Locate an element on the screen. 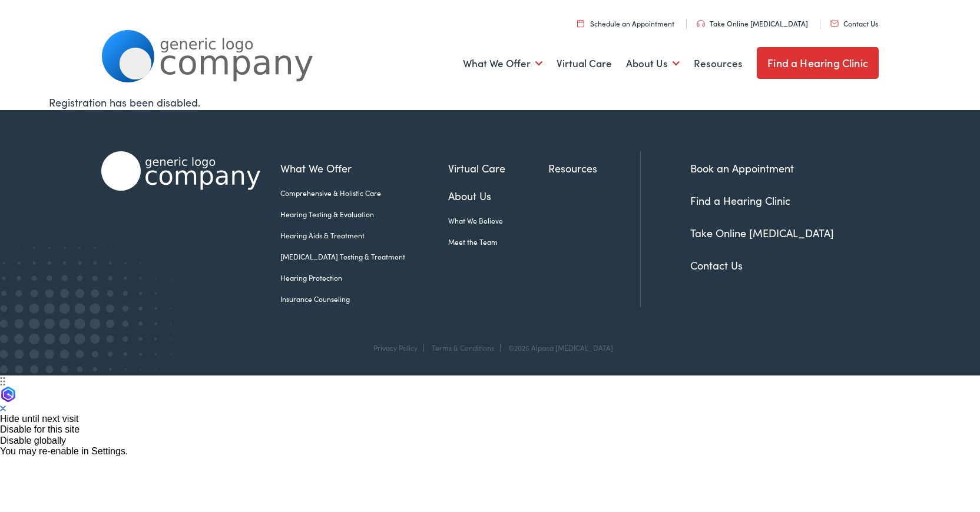 The height and width of the screenshot is (512, 980). a: Hearing Testing & Evaluation is located at coordinates (364, 214).